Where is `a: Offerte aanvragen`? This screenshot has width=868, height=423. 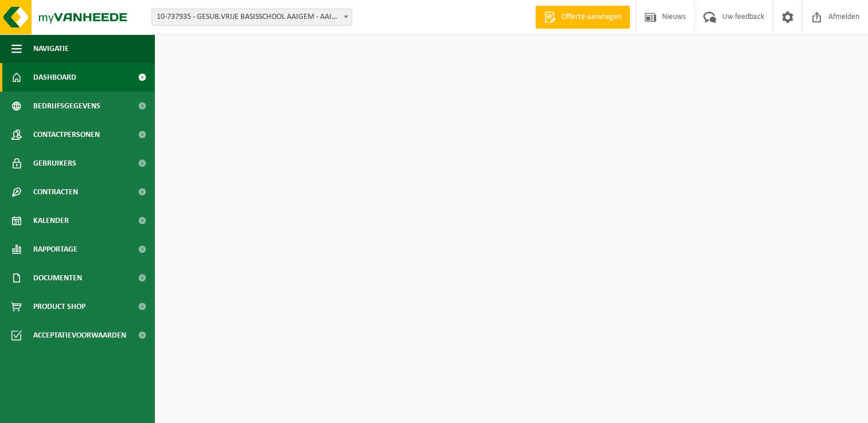
a: Offerte aanvragen is located at coordinates (582, 17).